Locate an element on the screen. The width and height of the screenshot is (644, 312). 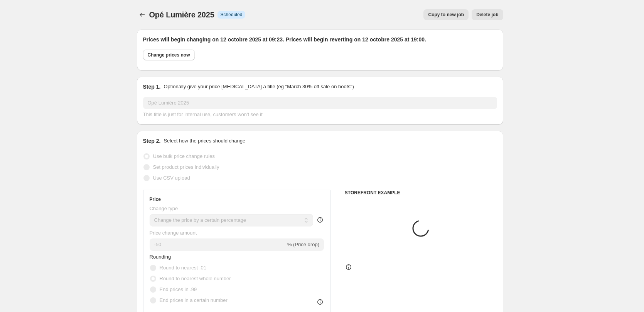
p: Select how the prices should change is located at coordinates (205, 141).